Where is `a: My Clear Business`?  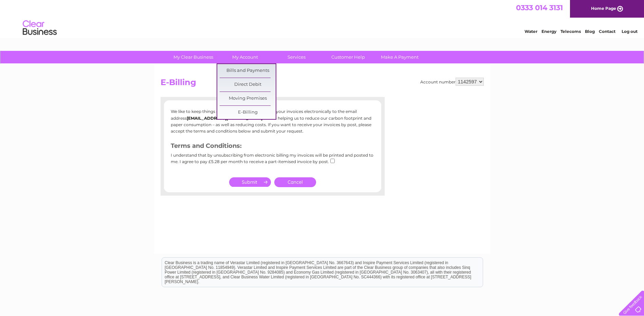 a: My Clear Business is located at coordinates (193, 57).